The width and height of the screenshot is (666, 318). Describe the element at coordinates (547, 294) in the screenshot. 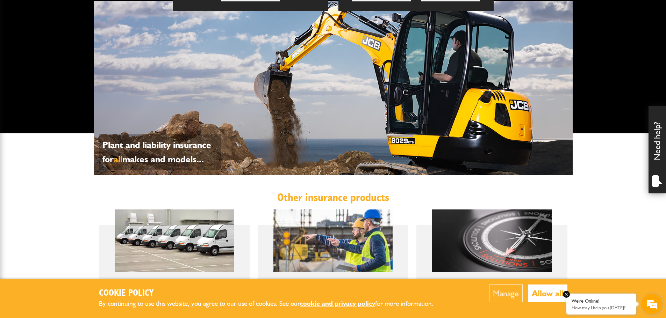

I see `button: Allow all` at that location.